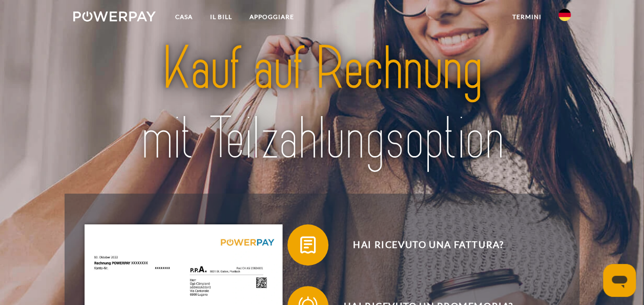 This screenshot has height=305, width=644. What do you see at coordinates (421, 245) in the screenshot?
I see `a: Hai ricevuto una fattura?` at bounding box center [421, 245].